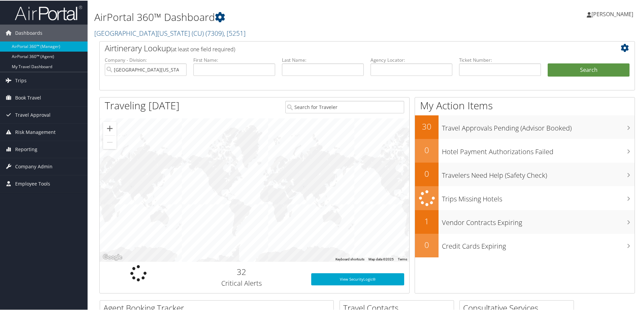 This screenshot has width=644, height=310. What do you see at coordinates (525, 174) in the screenshot?
I see `a: 0Travelers Need Help (Safety Check)` at bounding box center [525, 174].